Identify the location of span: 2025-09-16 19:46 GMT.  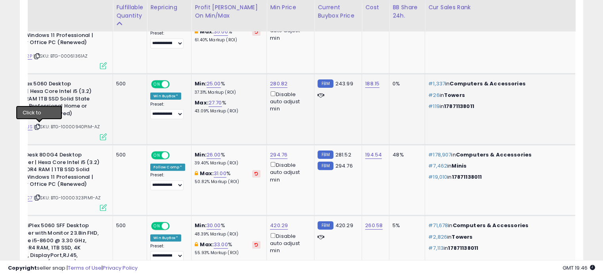
(579, 267).